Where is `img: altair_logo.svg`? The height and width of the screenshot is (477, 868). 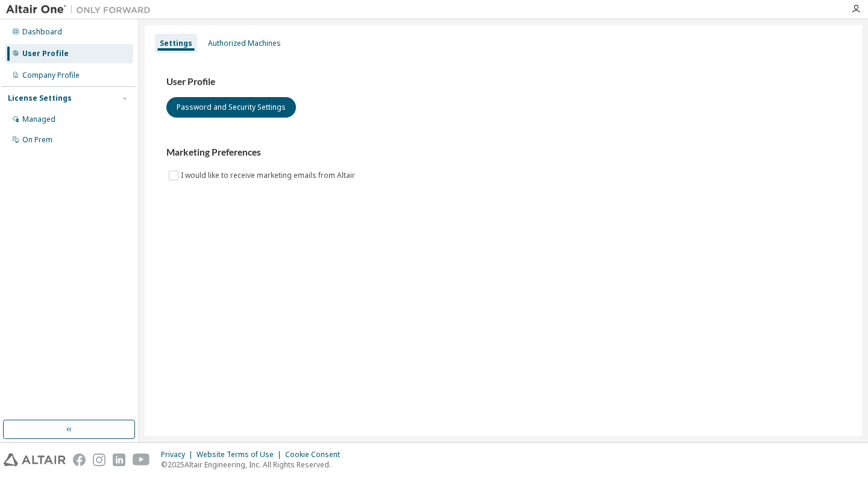
img: altair_logo.svg is located at coordinates (34, 460).